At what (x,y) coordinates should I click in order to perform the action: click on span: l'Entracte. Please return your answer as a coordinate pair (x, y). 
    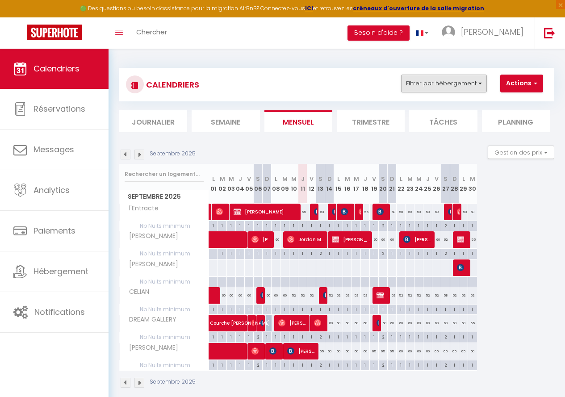
    Looking at the image, I should click on (141, 208).